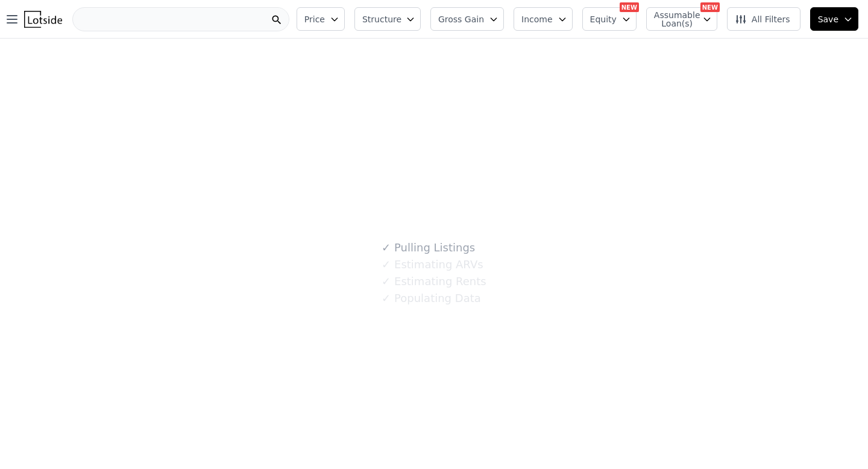  I want to click on button: Price, so click(321, 19).